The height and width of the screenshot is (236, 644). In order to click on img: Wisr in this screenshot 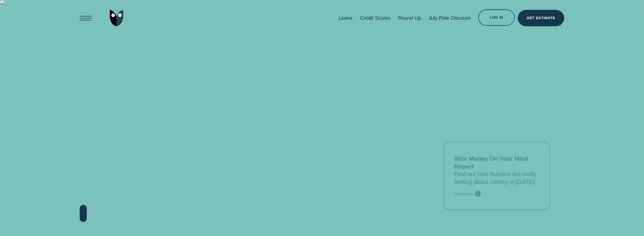, I will do `click(117, 18)`.